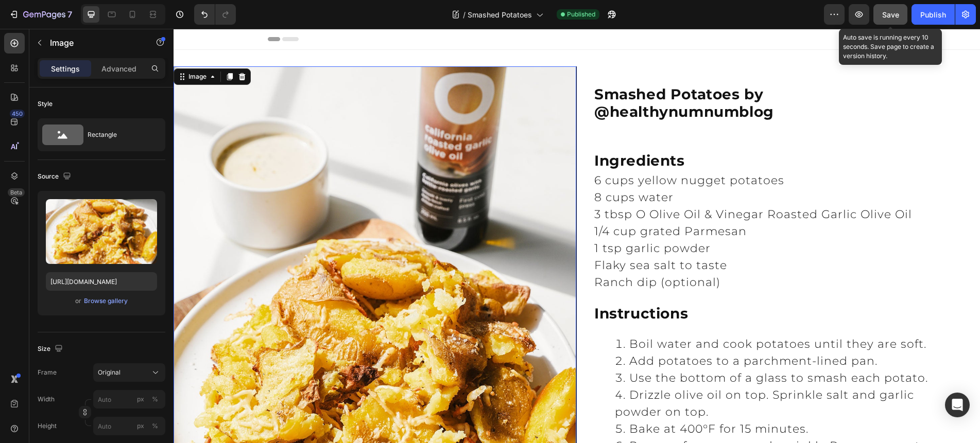 The height and width of the screenshot is (443, 980). What do you see at coordinates (47, 426) in the screenshot?
I see `label: Height` at bounding box center [47, 426].